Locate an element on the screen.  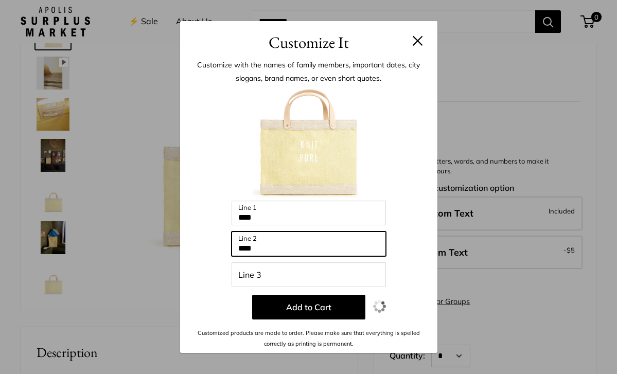
p: Customize with the names of family members, important dates, city slogans, brand names, or even s... is located at coordinates (309, 72).